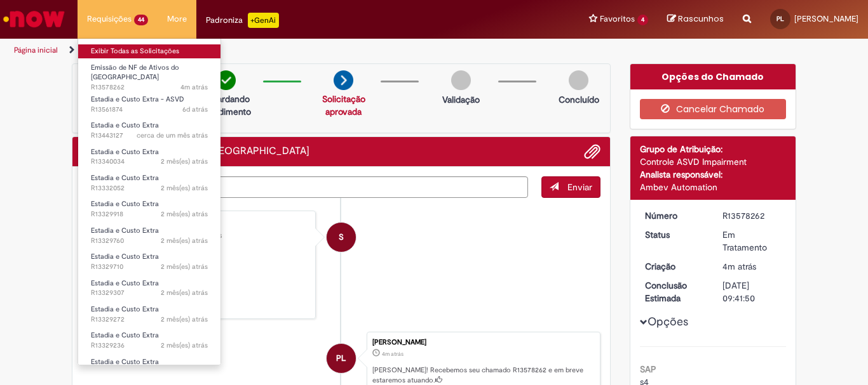  I want to click on p: Validação, so click(460, 100).